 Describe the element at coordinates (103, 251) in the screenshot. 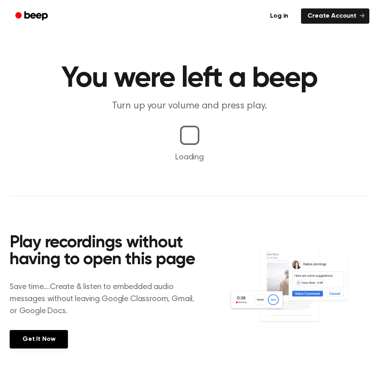

I see `h2: Play recordings without having to open this page` at that location.